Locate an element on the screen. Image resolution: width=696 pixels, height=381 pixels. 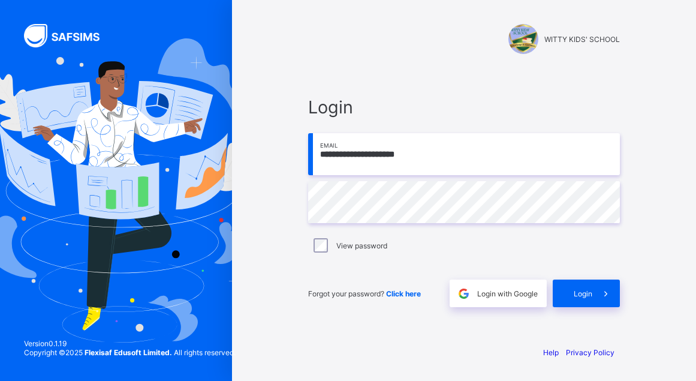
span: Click here is located at coordinates (403, 293).